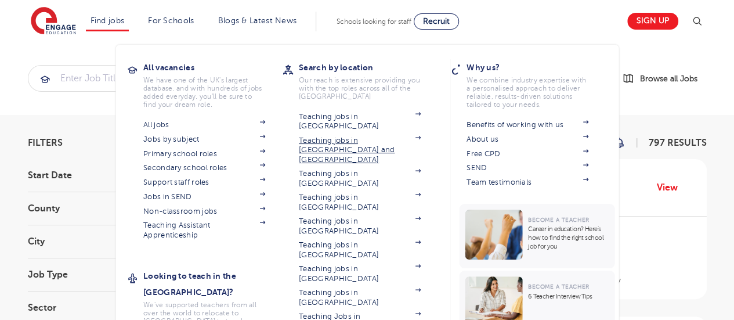 This screenshot has width=734, height=320. Describe the element at coordinates (632, 280) in the screenshot. I see `p: Daily Supply` at that location.